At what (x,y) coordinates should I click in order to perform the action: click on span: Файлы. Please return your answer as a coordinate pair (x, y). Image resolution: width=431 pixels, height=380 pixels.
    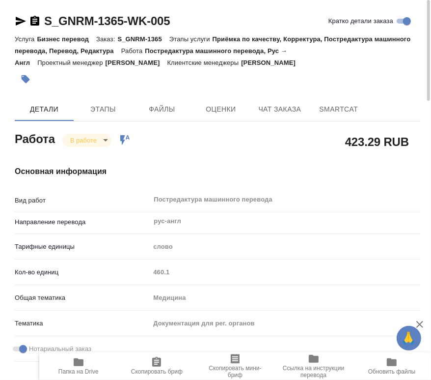
    Looking at the image, I should click on (162, 109).